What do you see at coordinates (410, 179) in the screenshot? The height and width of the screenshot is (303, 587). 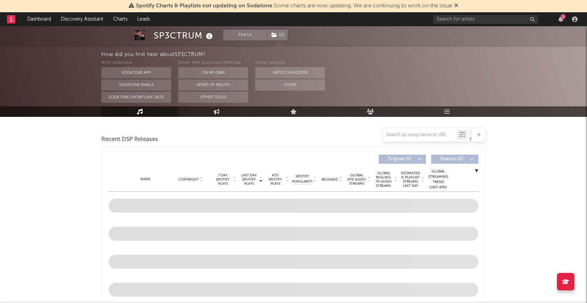 I see `span: Estimated % Playlist Streams Last Day` at bounding box center [410, 179].